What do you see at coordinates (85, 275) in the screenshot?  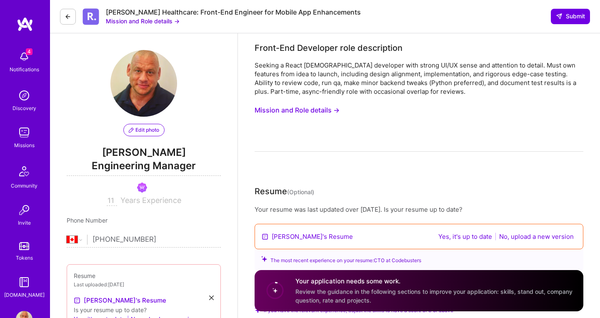 I see `span: Resume` at bounding box center [85, 275].